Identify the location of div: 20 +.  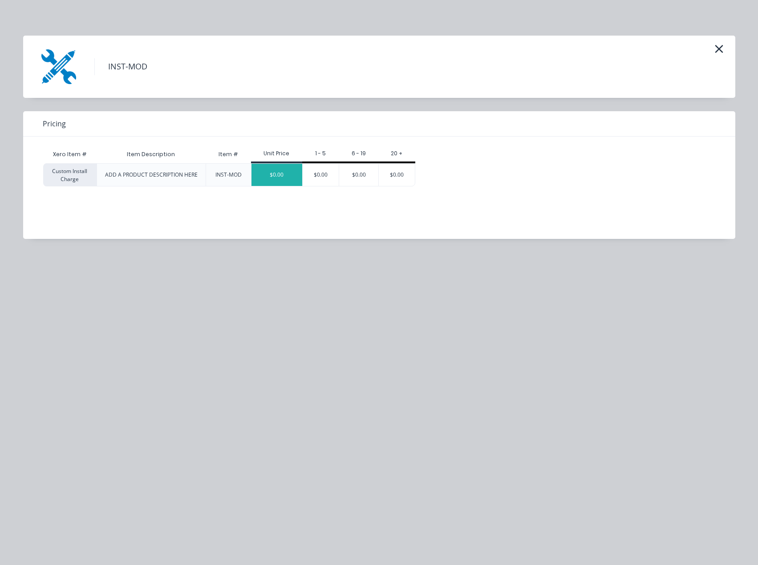
(397, 154).